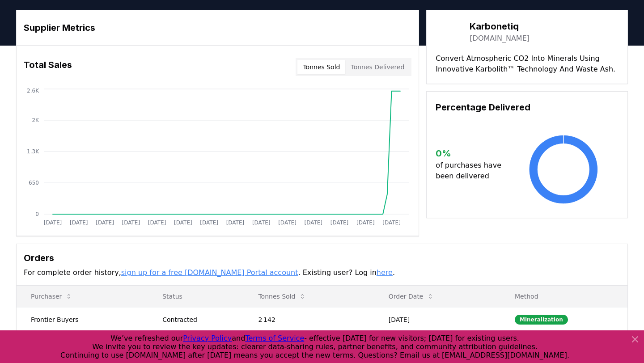  What do you see at coordinates (217, 28) in the screenshot?
I see `h3: Supplier Metrics` at bounding box center [217, 28].